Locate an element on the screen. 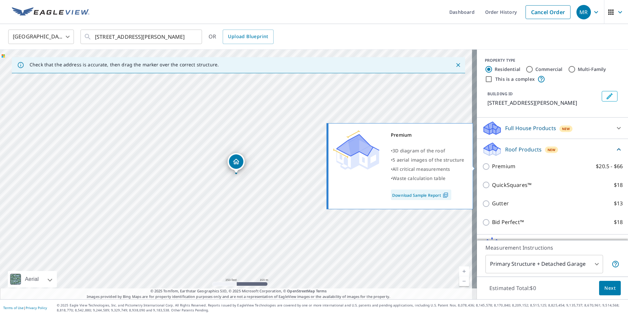 The image size is (628, 316). a: Terms is located at coordinates (321, 291).